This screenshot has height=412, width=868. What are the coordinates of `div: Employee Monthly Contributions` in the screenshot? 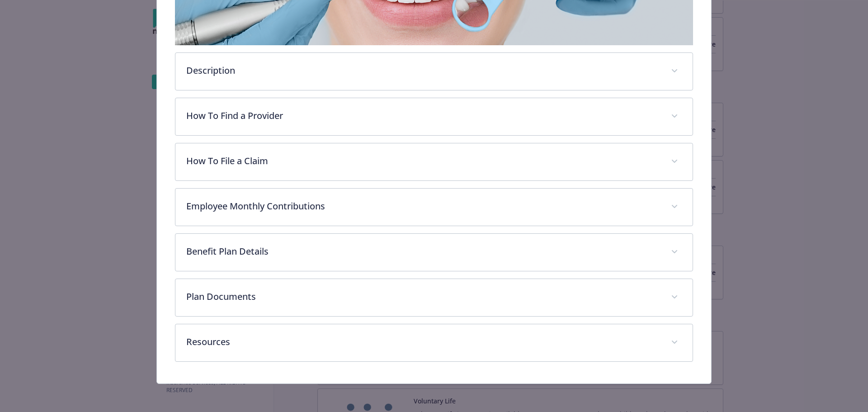 It's located at (434, 207).